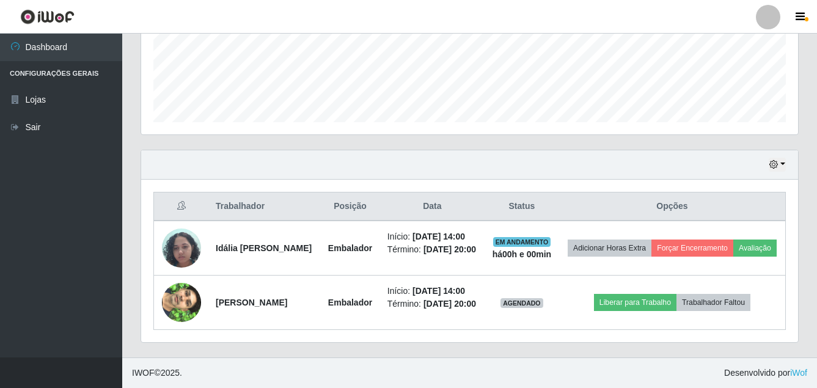 The width and height of the screenshot is (817, 388). Describe the element at coordinates (692, 248) in the screenshot. I see `button: Forçar Encerramento` at that location.